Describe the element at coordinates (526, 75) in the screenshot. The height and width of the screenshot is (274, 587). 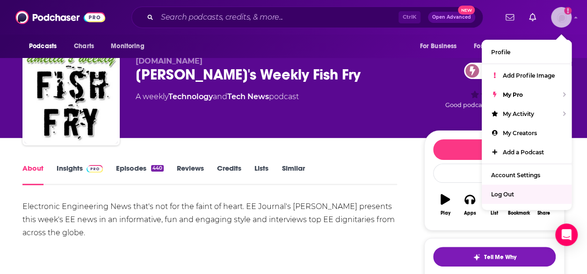
I see `a: Add Profile Image` at that location.